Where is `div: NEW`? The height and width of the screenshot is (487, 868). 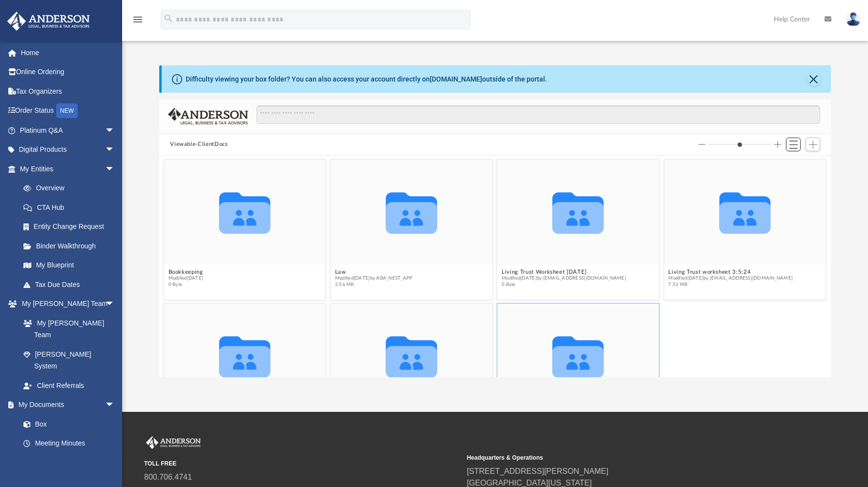
div: NEW is located at coordinates (66, 111).